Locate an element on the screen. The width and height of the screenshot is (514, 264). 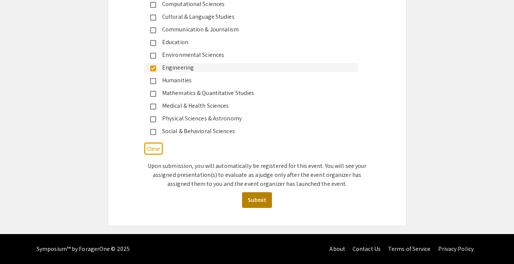
div: Education is located at coordinates (254, 42).